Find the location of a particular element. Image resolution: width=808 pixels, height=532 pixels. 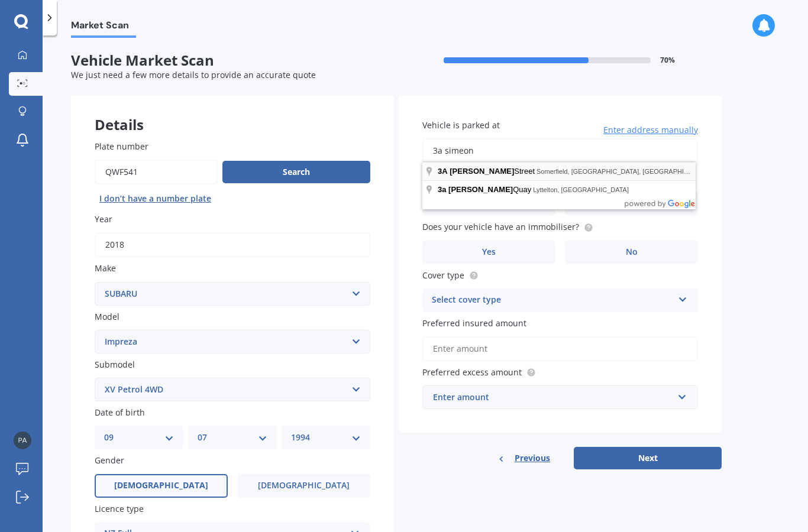

img: 0da307a9efafe75457315306a88d0927 is located at coordinates (23, 441).